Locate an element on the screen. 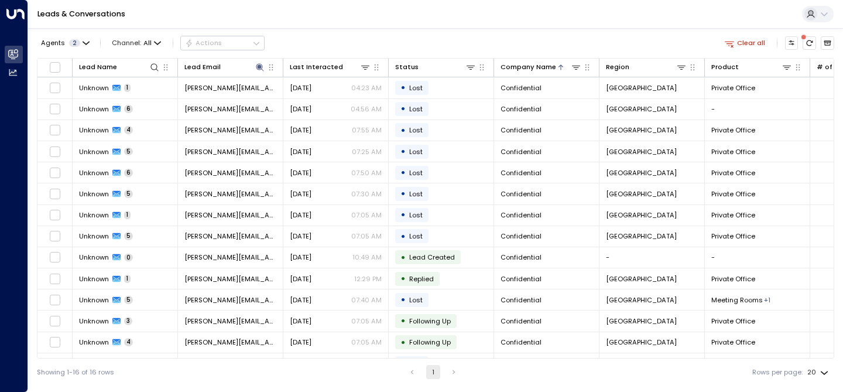  nav: pagination navigation is located at coordinates (433, 372).